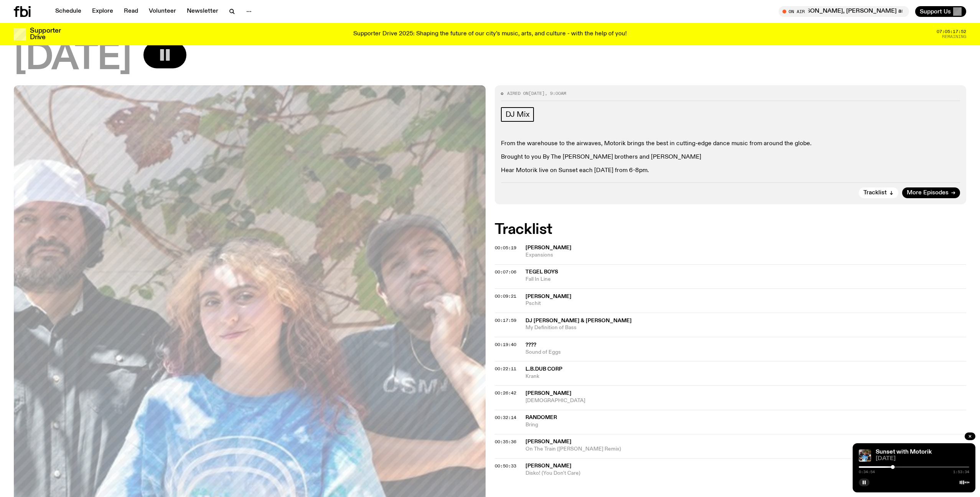 The image size is (980, 497). I want to click on span: 00:05:19, so click(506, 248).